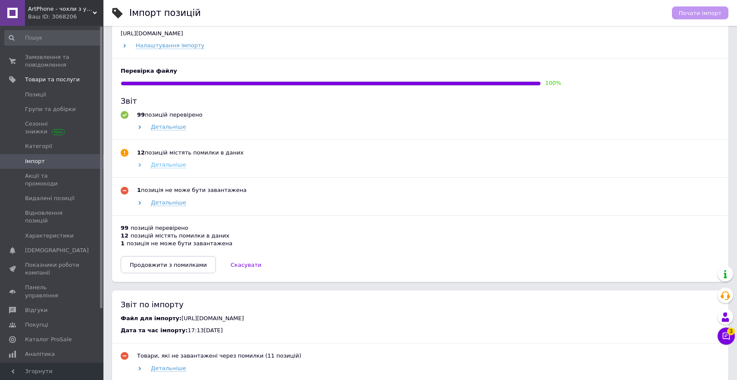 The height and width of the screenshot is (380, 737). Describe the element at coordinates (53, 38) in the screenshot. I see `input: Пошук` at that location.